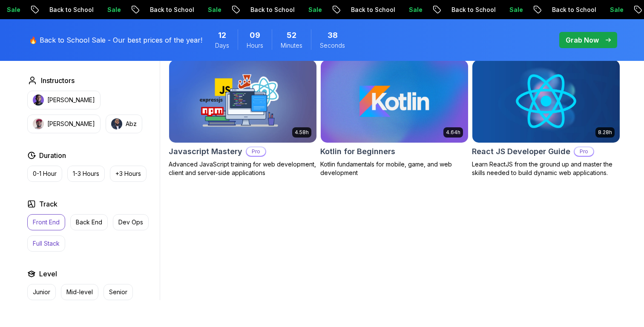 This screenshot has height=327, width=644. Describe the element at coordinates (89, 222) in the screenshot. I see `p: Back End` at that location.